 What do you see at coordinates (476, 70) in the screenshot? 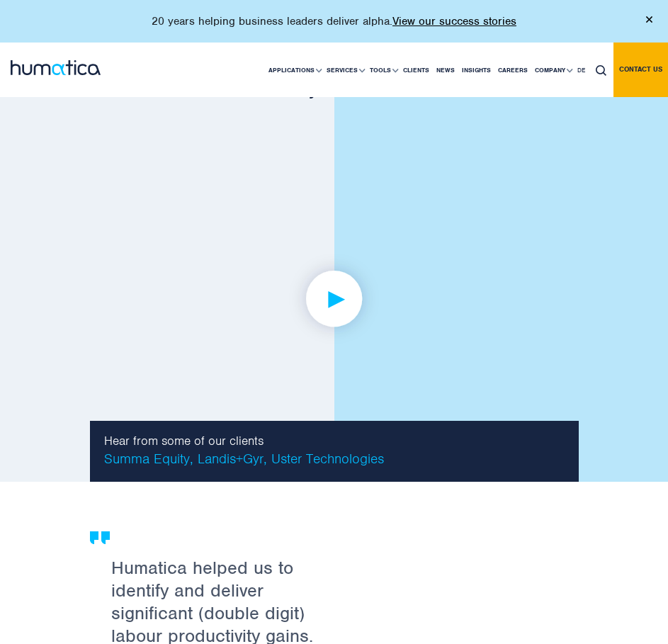
I see `a: Insights` at bounding box center [476, 70].